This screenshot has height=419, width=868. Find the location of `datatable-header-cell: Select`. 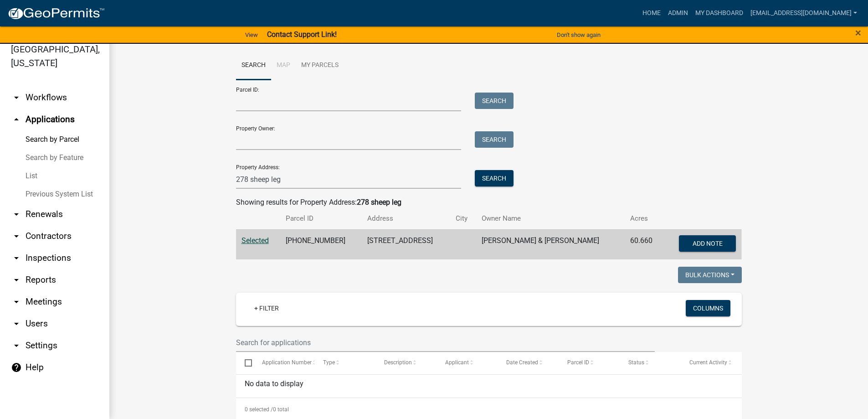

datatable-header-cell: Select is located at coordinates (244, 363).